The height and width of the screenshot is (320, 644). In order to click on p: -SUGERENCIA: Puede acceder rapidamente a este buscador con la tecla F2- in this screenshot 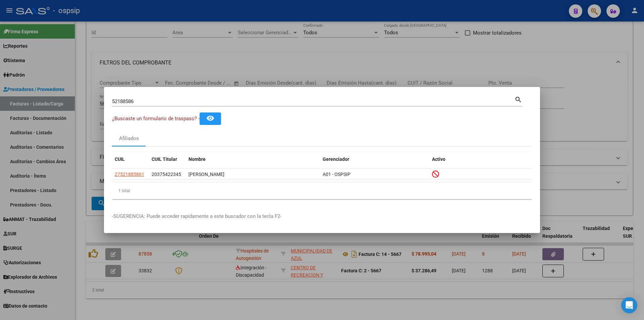, I will do `click(322, 216)`.